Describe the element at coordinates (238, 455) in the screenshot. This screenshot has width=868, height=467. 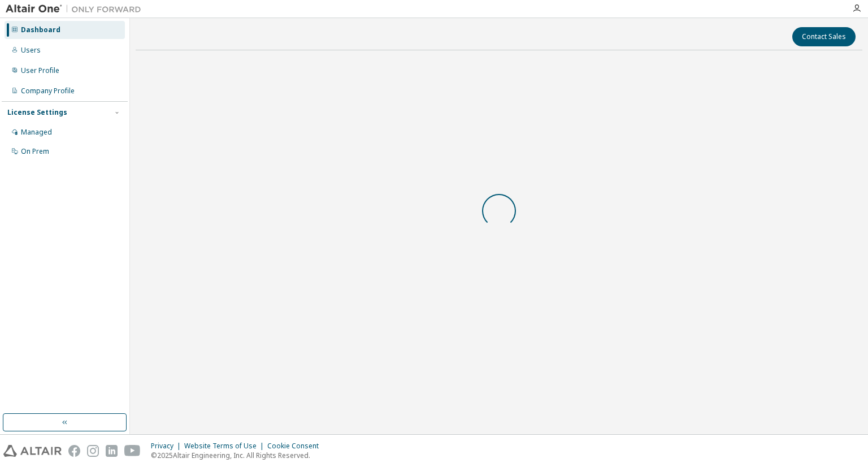
I see `p: © 2025 Altair Engineering, Inc. All Rights Reserved.` at that location.